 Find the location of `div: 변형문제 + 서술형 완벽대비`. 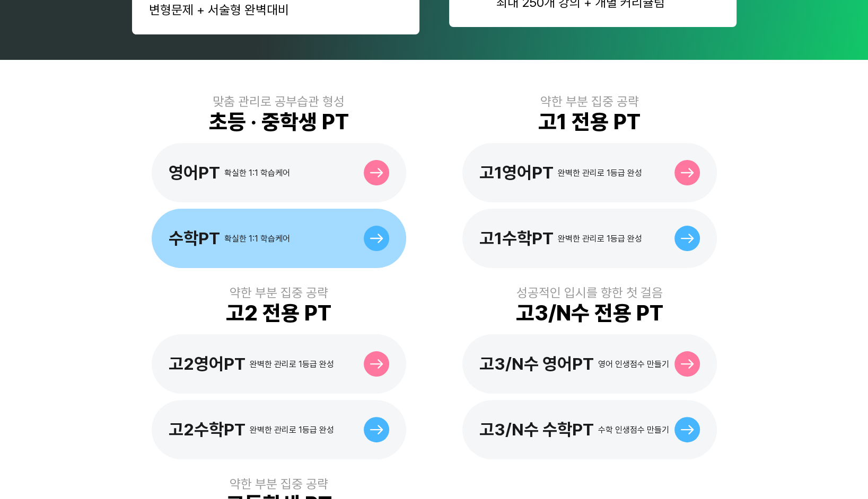

div: 변형문제 + 서술형 완벽대비 is located at coordinates (275, 9).